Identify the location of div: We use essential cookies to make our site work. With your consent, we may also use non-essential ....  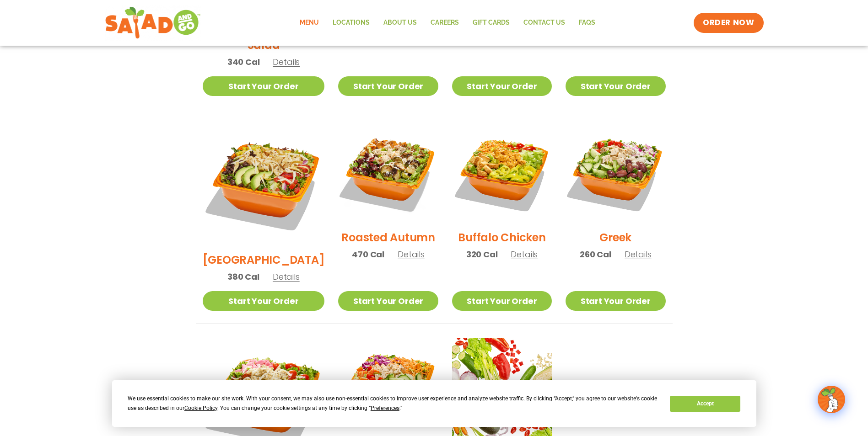
(393, 404).